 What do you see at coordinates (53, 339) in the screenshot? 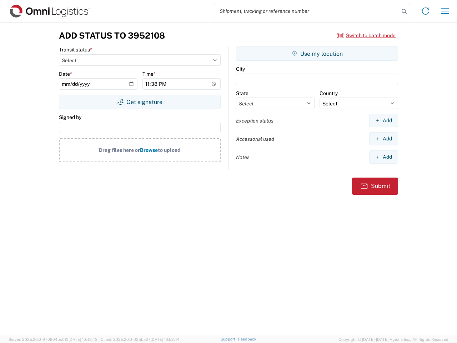
I see `span: Server: 2025.20.0-970904bc0f3` at bounding box center [53, 339].